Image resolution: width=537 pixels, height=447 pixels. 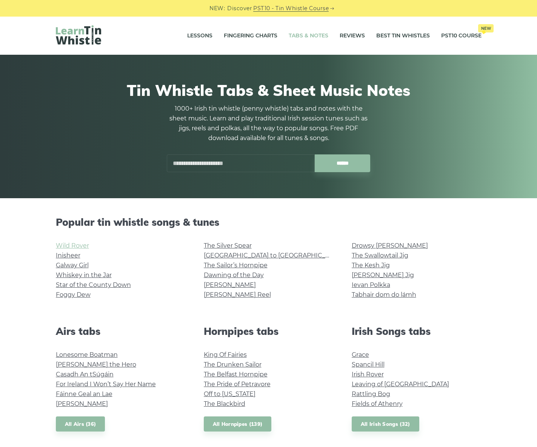 I want to click on a: Spancil Hill, so click(x=368, y=364).